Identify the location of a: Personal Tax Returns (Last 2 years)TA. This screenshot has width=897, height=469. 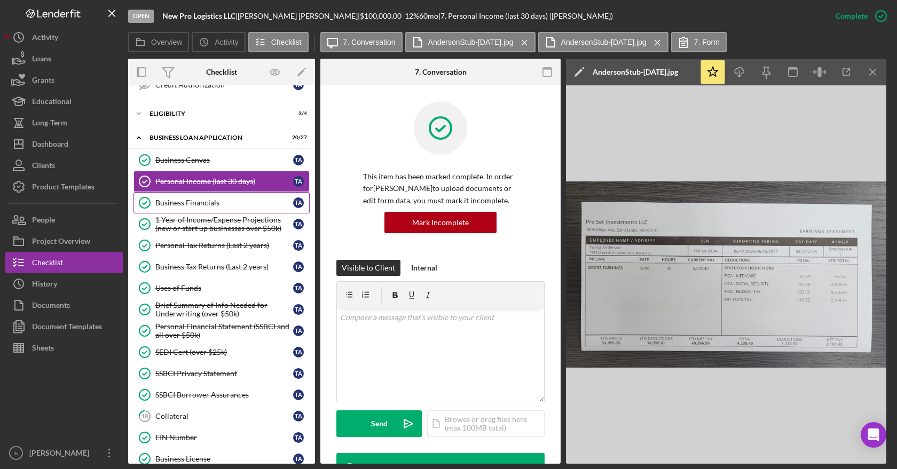
(222, 246).